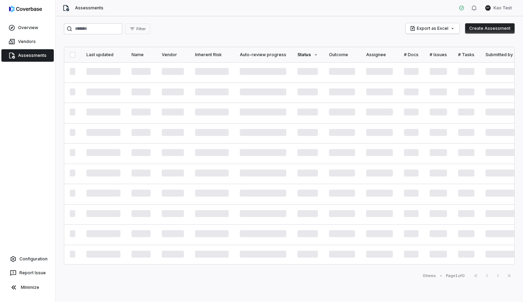 This screenshot has width=523, height=302. What do you see at coordinates (141, 29) in the screenshot?
I see `span: Filter` at bounding box center [141, 29].